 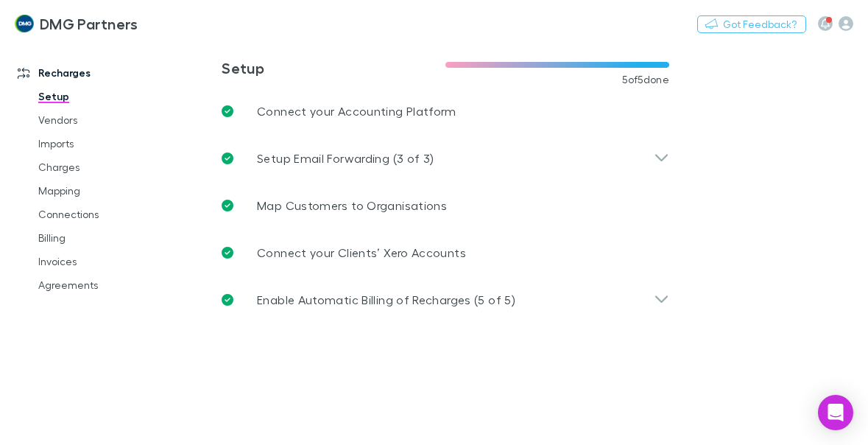 What do you see at coordinates (104, 285) in the screenshot?
I see `a: Agreements` at bounding box center [104, 285].